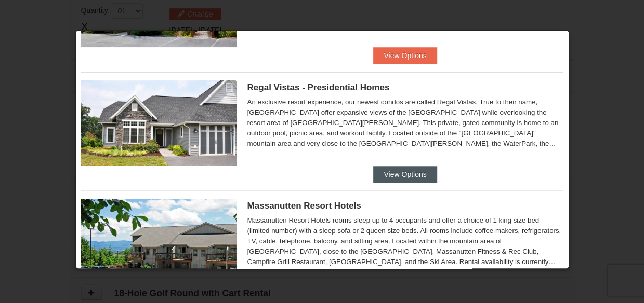  I want to click on span: Massanutten Resort Hotels, so click(304, 206).